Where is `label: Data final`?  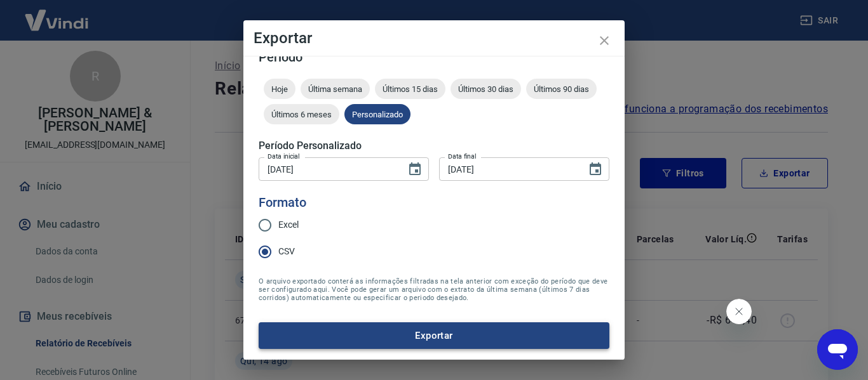
label: Data final is located at coordinates (462, 156).